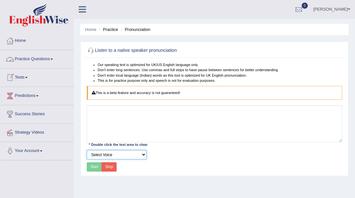 The width and height of the screenshot is (355, 198). What do you see at coordinates (37, 76) in the screenshot?
I see `a: Tests` at bounding box center [37, 76].